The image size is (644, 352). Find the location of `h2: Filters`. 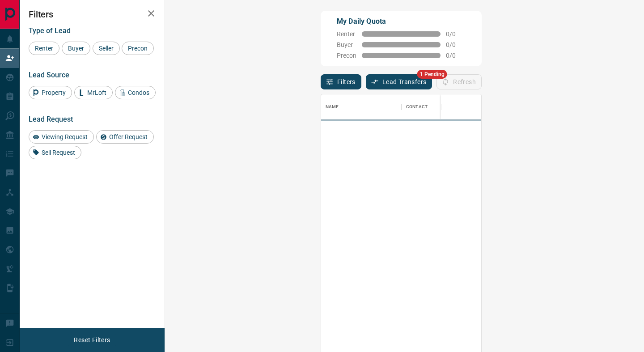

h2: Filters is located at coordinates (92, 14).